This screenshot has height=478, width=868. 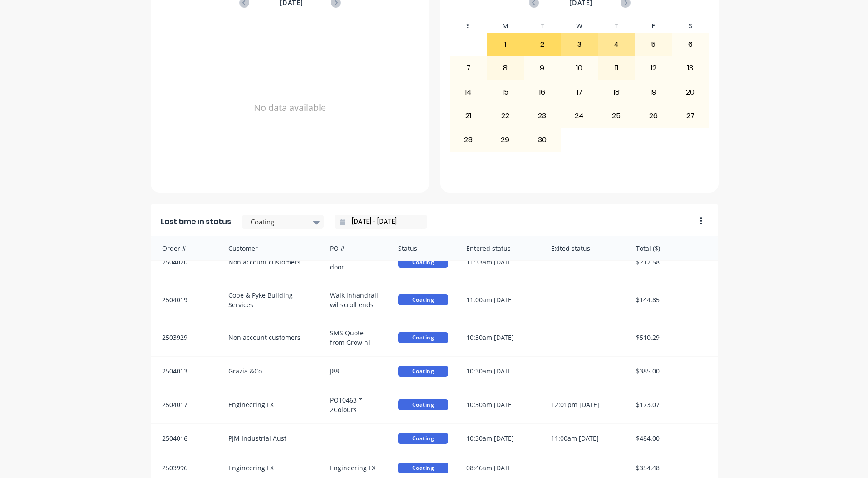 I want to click on div: 29, so click(x=505, y=140).